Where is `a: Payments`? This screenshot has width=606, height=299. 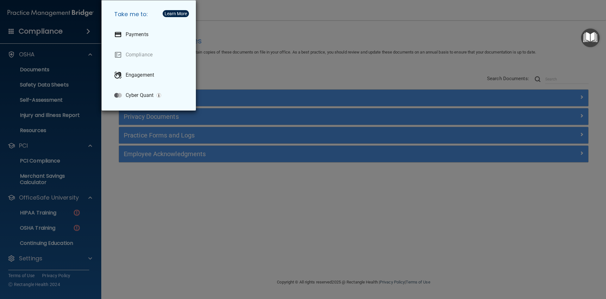 a: Payments is located at coordinates (150, 34).